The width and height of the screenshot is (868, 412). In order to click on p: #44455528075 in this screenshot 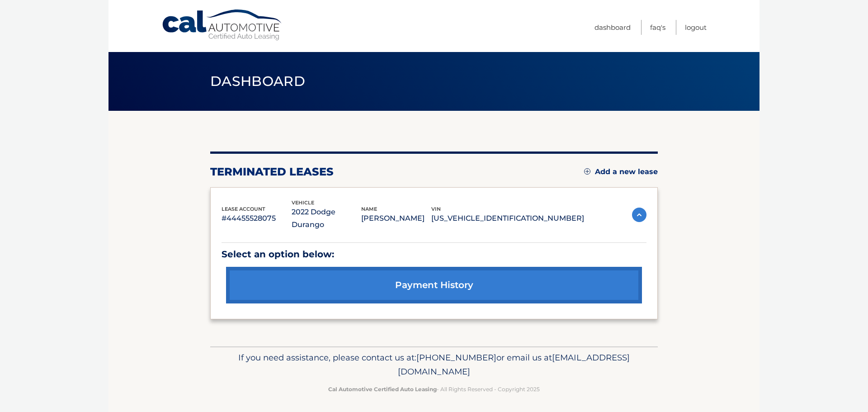, I will do `click(256, 219)`.